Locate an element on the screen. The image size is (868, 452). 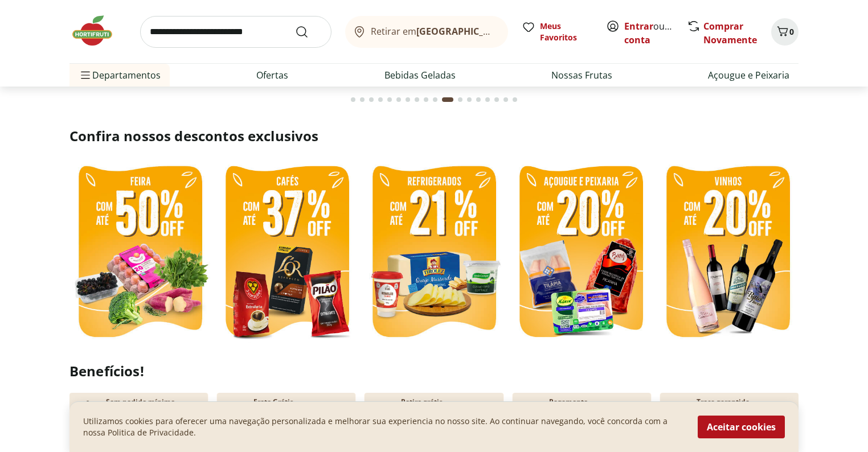
button: Go to page 1 from fs-carousel is located at coordinates (353, 99).